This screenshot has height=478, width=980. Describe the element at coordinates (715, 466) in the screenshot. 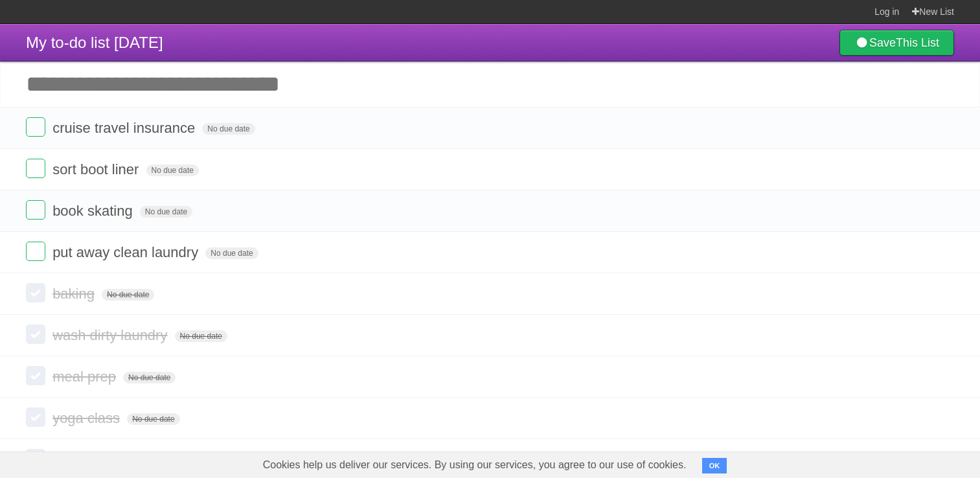

I see `button: OK` at that location.